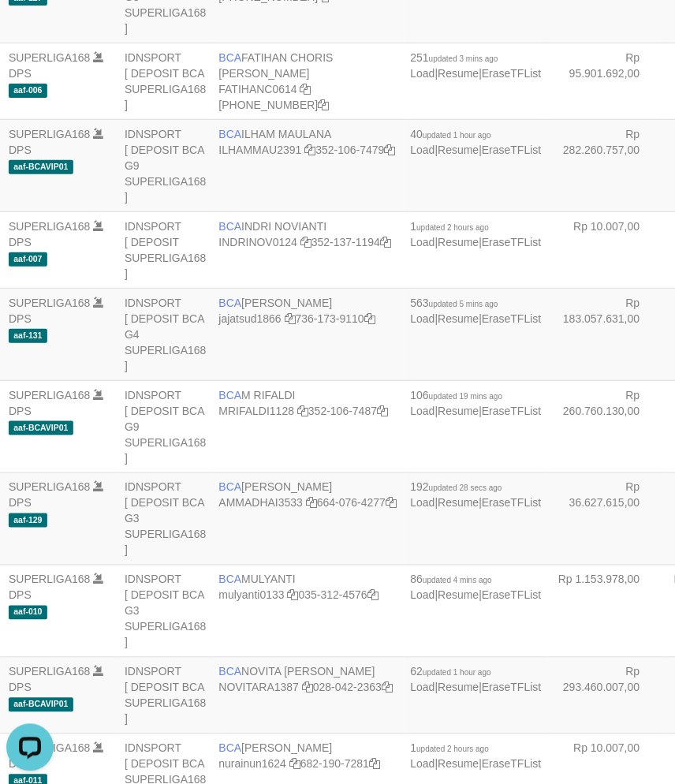 This screenshot has width=675, height=784. What do you see at coordinates (457, 581) in the screenshot?
I see `span: updated 4 mins ago` at bounding box center [457, 581].